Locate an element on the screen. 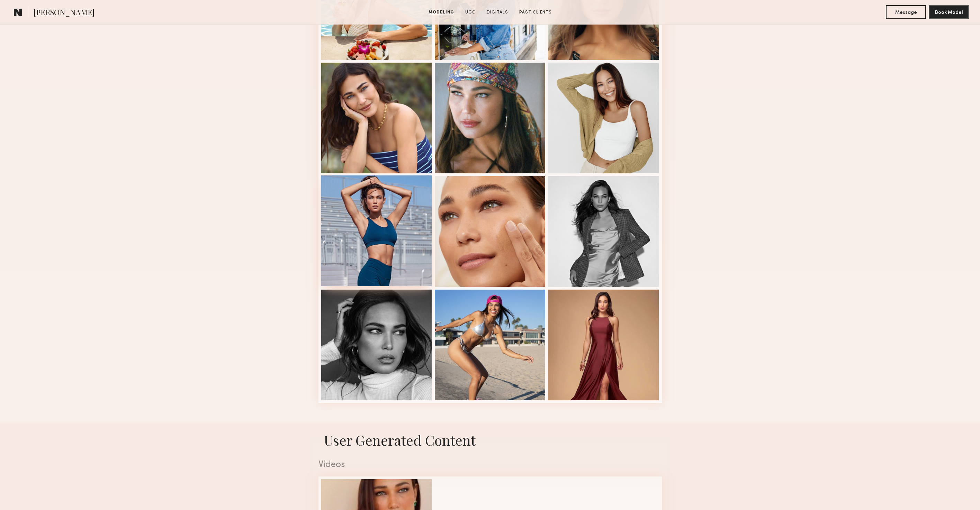  a: Book Model is located at coordinates (949, 12).